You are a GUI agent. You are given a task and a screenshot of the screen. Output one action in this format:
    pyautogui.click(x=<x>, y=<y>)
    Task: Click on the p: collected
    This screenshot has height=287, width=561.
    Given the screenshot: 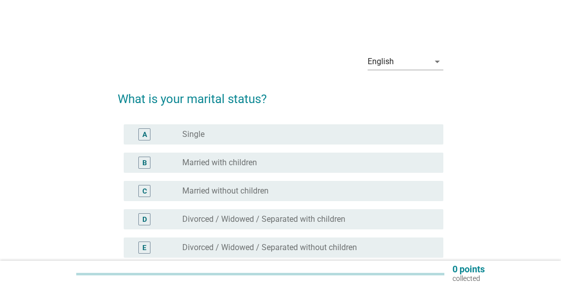 What is the action you would take?
    pyautogui.click(x=469, y=278)
    